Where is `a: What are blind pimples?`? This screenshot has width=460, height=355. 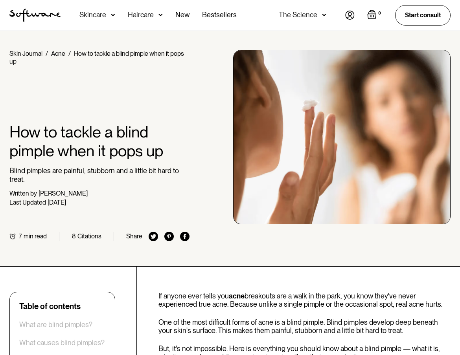 a: What are blind pimples? is located at coordinates (56, 325).